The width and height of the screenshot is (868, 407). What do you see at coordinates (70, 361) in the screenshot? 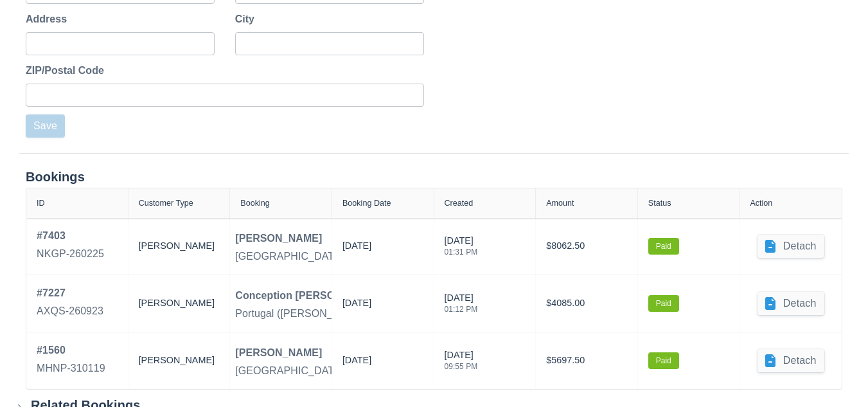
I see `a: #1560MHNP-310119` at bounding box center [70, 361].